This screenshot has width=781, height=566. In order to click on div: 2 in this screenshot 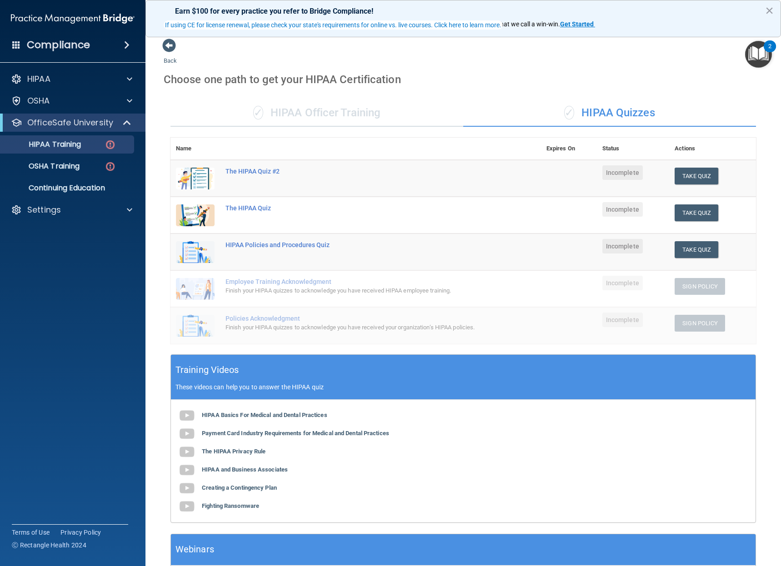, I will do `click(770, 52)`.